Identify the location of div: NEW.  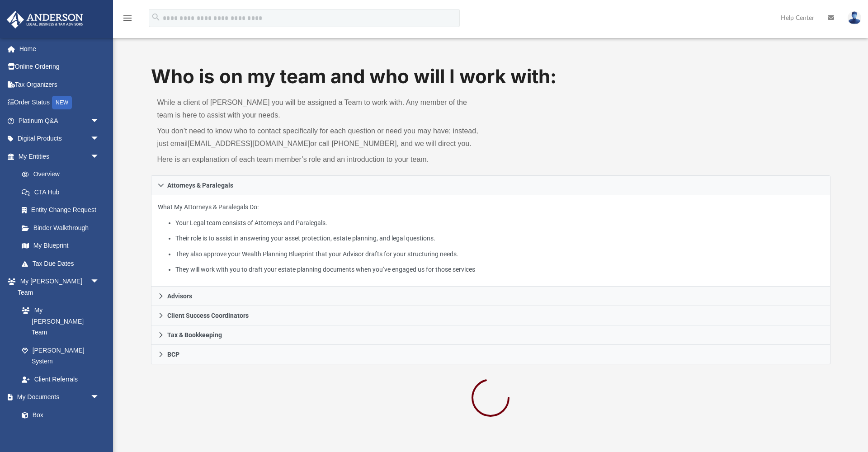
(62, 102).